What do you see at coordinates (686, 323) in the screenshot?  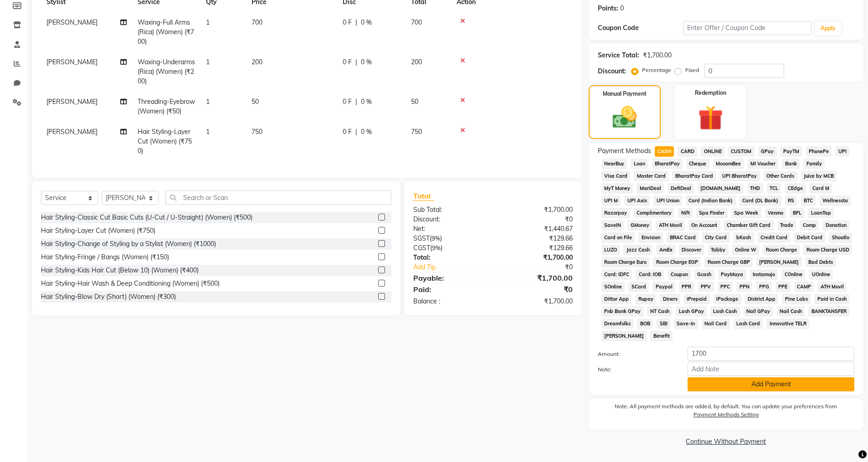 I see `span: Save-In` at bounding box center [686, 323].